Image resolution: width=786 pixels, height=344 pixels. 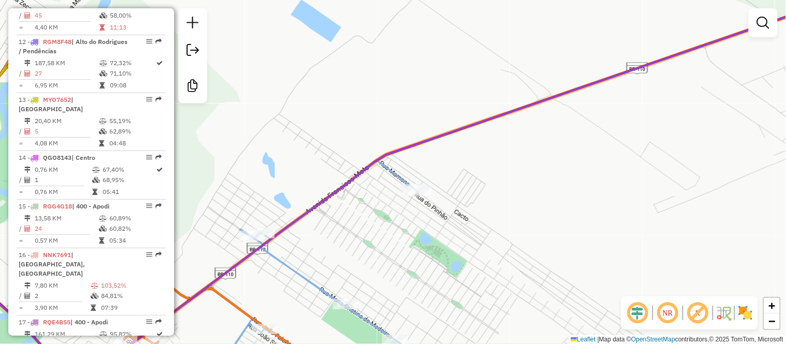 What do you see at coordinates (66, 132) in the screenshot?
I see `td: 5` at bounding box center [66, 132].